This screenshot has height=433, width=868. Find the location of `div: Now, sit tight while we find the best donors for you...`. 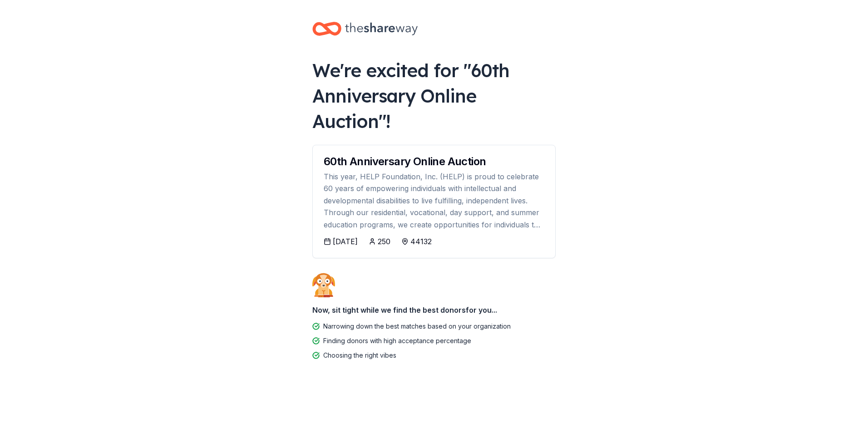

div: Now, sit tight while we find the best donors for you... is located at coordinates (434, 310).